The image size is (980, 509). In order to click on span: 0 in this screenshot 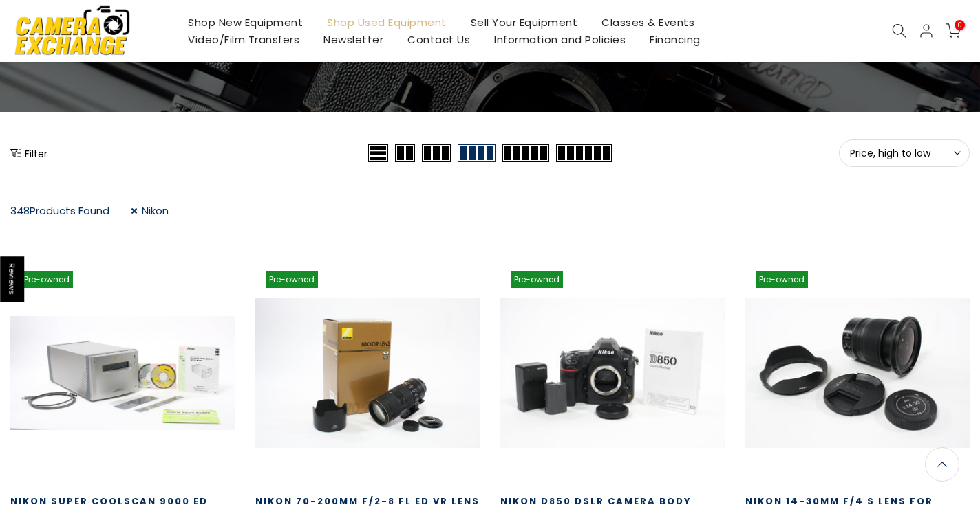, I will do `click(959, 25)`.